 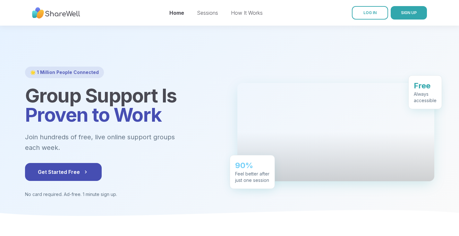 What do you see at coordinates (93, 115) in the screenshot?
I see `span: Proven to Work` at bounding box center [93, 115].